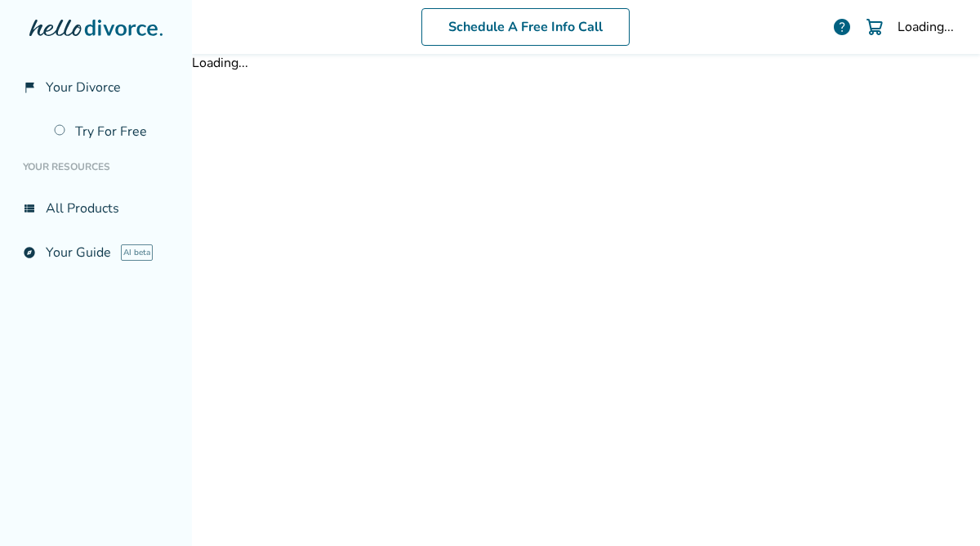 This screenshot has width=980, height=546. I want to click on a: help, so click(842, 27).